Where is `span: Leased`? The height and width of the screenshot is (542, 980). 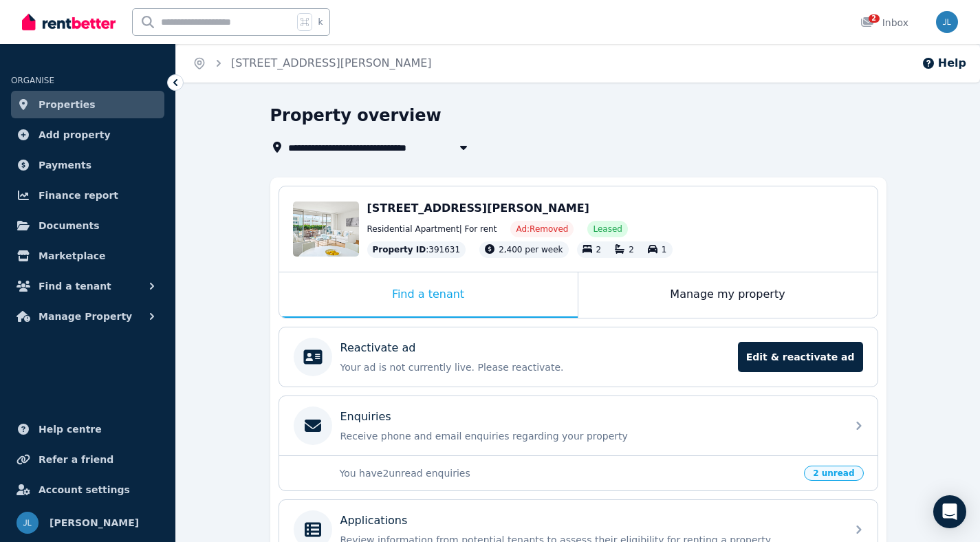
span: Leased is located at coordinates (607, 229).